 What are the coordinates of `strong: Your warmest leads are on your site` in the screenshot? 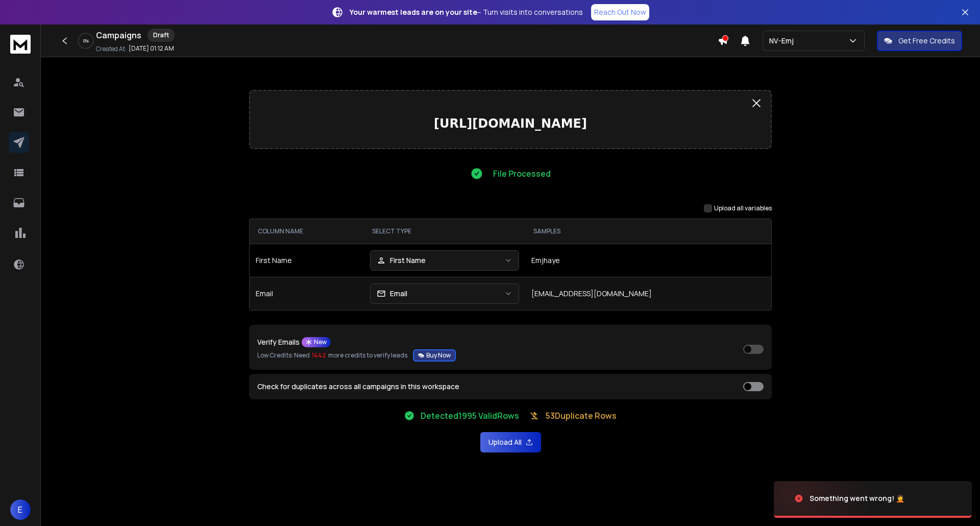 It's located at (414, 12).